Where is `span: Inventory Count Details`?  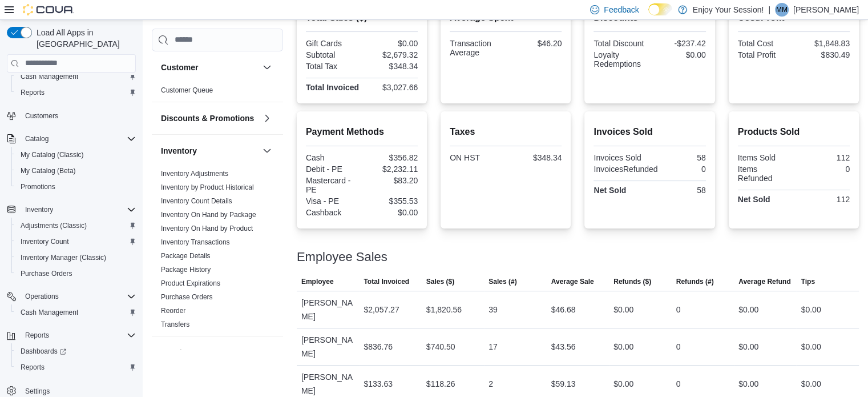
span: Inventory Count Details is located at coordinates (196, 201).